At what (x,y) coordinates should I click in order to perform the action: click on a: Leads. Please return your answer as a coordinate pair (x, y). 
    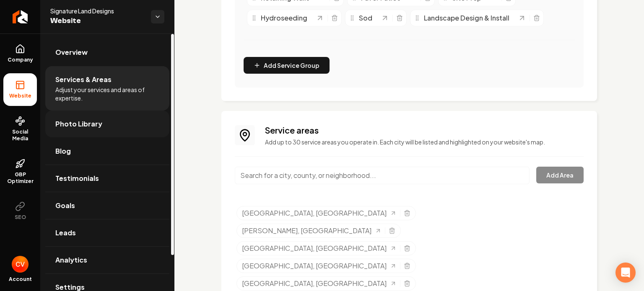
    Looking at the image, I should click on (108, 233).